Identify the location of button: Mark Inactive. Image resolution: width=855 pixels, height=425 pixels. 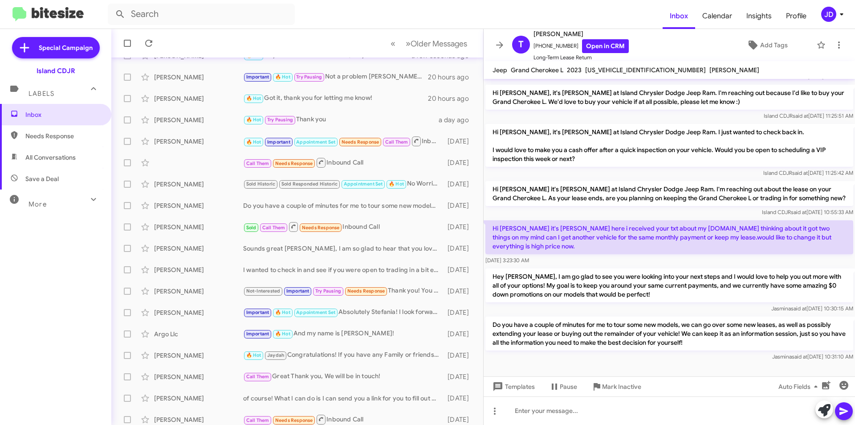
(617, 386).